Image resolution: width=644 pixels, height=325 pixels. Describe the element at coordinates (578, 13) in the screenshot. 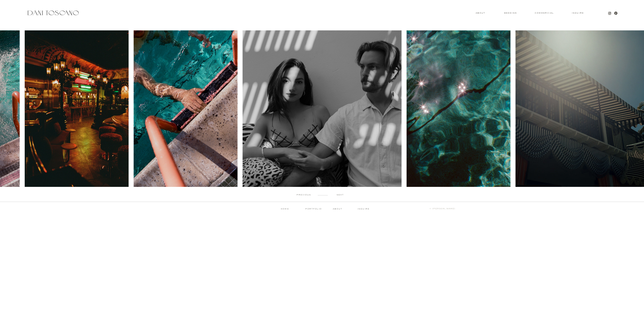

I see `h3: Inquire` at that location.